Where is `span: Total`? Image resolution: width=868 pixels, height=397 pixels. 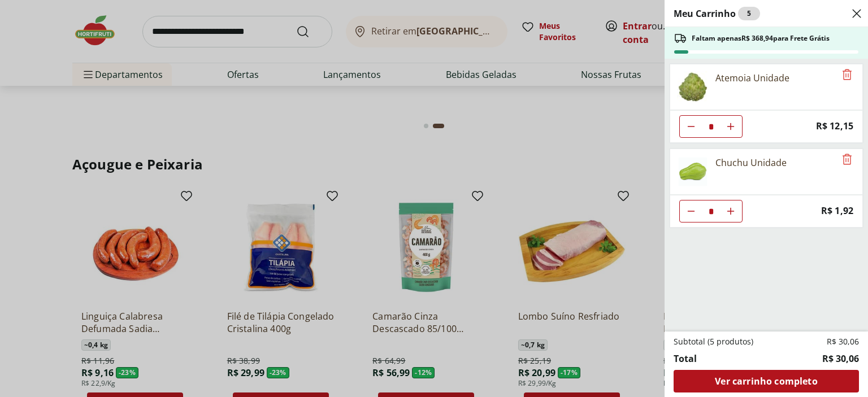 span: Total is located at coordinates (685, 359).